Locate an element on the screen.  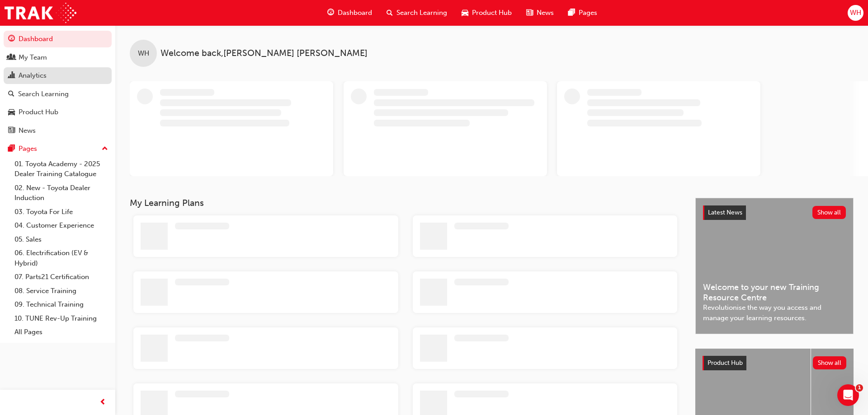
a: search-iconSearch Learning is located at coordinates (416, 12).